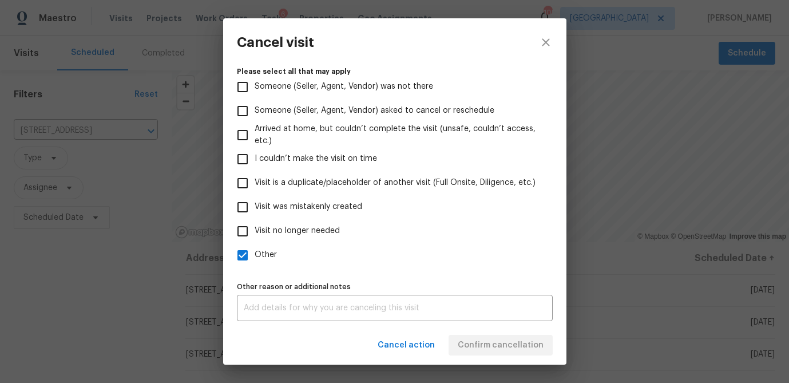 Image resolution: width=789 pixels, height=383 pixels. Describe the element at coordinates (308, 206) in the screenshot. I see `span: Visit was mistakenly created` at that location.